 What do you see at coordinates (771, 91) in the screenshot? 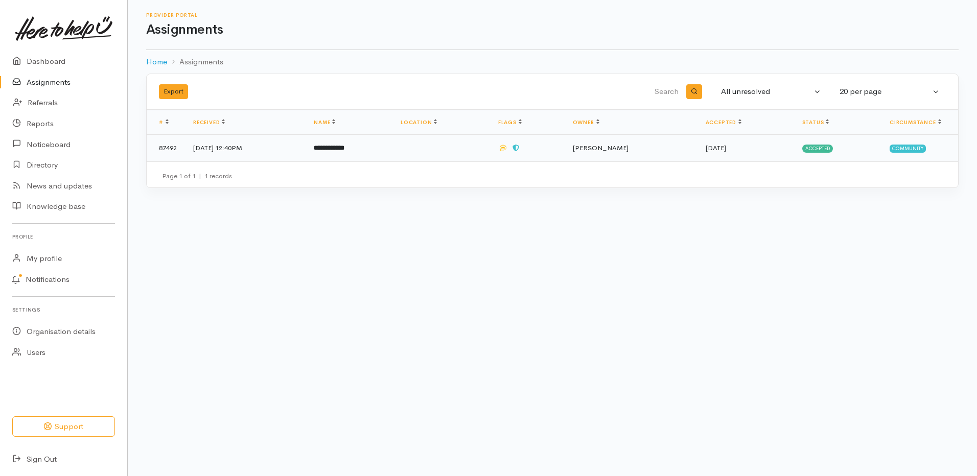
I see `button: All unresolved` at bounding box center [771, 91].